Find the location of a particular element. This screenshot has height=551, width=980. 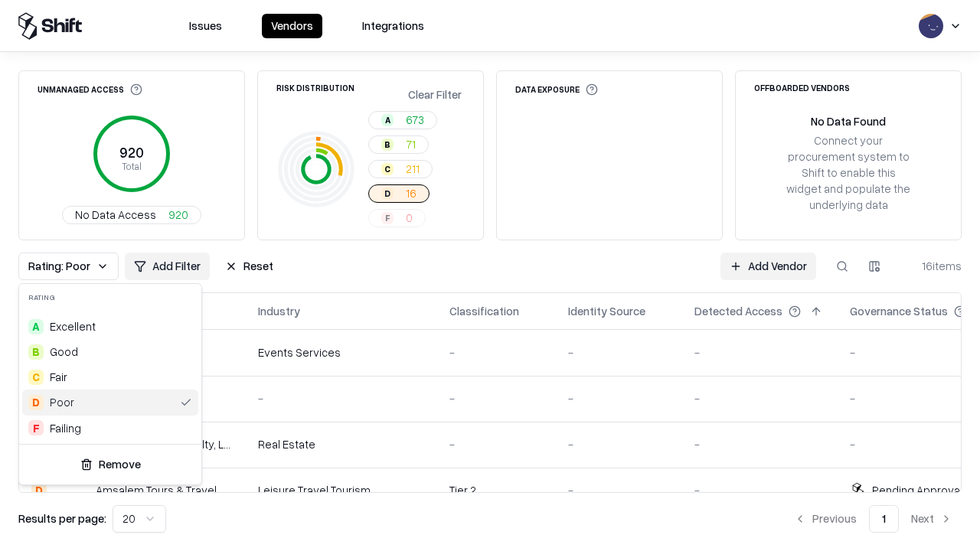

span: Good is located at coordinates (64, 351).